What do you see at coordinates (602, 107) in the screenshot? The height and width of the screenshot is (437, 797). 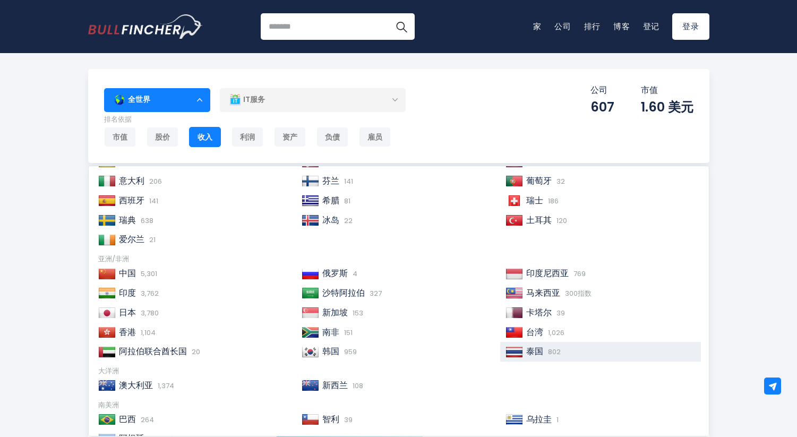 I see `font: 607` at bounding box center [602, 107].